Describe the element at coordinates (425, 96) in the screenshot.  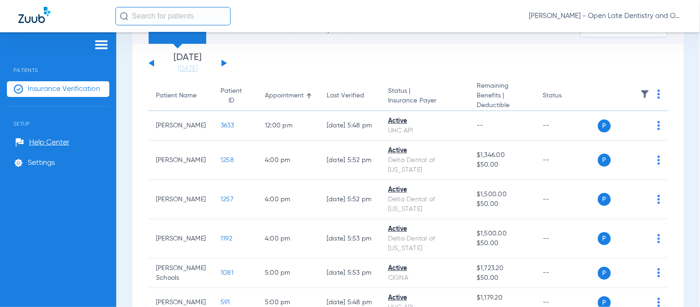
I see `th: Status |` at that location.